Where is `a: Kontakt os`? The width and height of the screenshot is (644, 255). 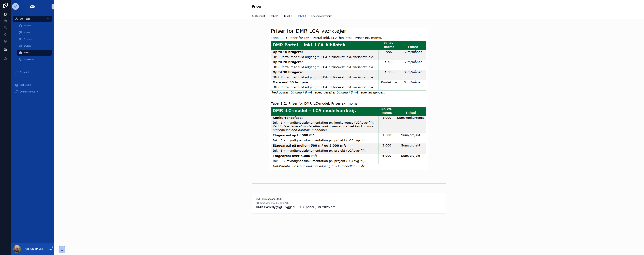 a: Kontakt os is located at coordinates (34, 59).